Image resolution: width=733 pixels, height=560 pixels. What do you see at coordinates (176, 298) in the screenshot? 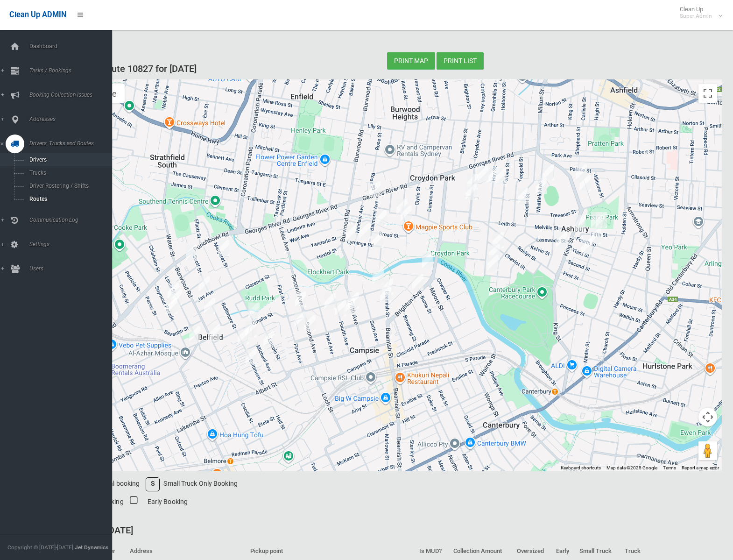
I see `div: 51 Seymour Parade, BELFIELD NSW 2191` at bounding box center [176, 298].